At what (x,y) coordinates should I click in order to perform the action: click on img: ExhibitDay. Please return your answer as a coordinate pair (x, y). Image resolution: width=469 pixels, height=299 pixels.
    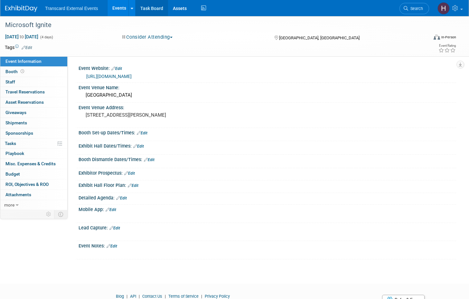
    Looking at the image, I should click on (21, 9).